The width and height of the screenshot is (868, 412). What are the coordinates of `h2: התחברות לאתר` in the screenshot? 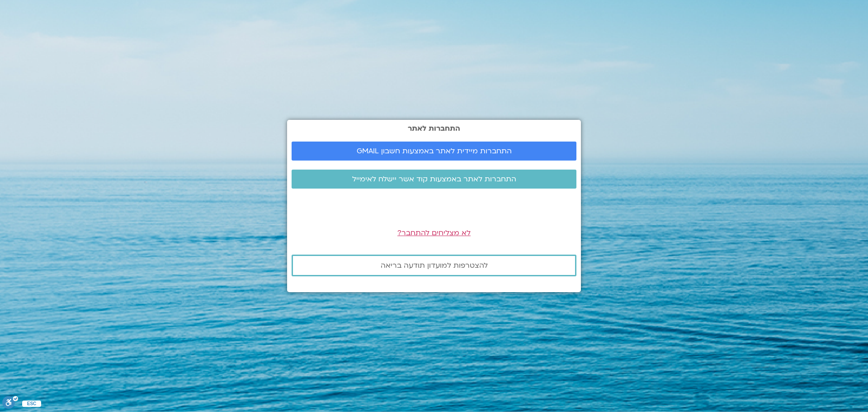 It's located at (434, 129).